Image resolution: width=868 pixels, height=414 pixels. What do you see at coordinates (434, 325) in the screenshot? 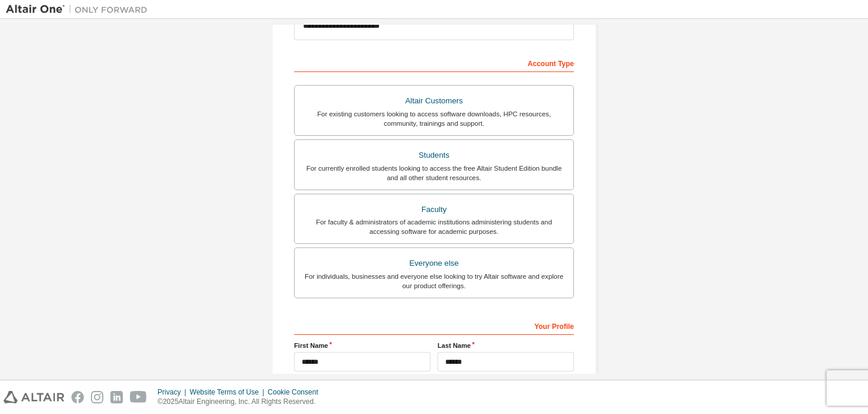
I see `div: Your Profile` at bounding box center [434, 325].